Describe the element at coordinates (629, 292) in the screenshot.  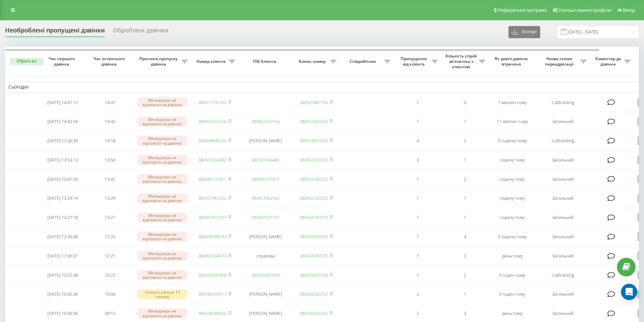
I see `div: Open Intercom Messenger` at that location.